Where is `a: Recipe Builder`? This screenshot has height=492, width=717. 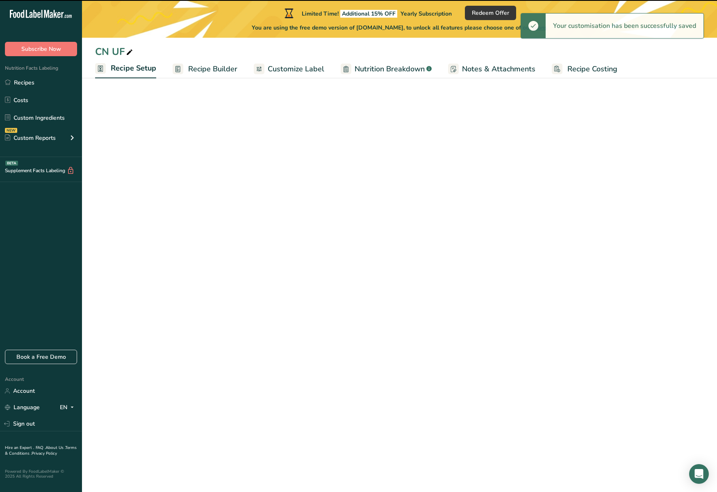
a: Recipe Builder is located at coordinates (205, 69).